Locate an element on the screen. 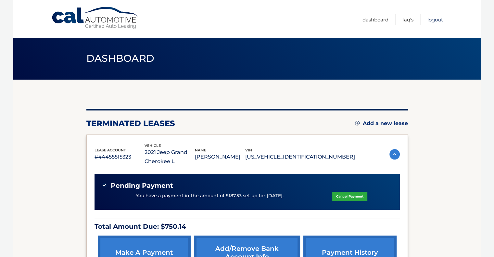 The width and height of the screenshot is (494, 257). img: check-green.svg is located at coordinates (105, 185).